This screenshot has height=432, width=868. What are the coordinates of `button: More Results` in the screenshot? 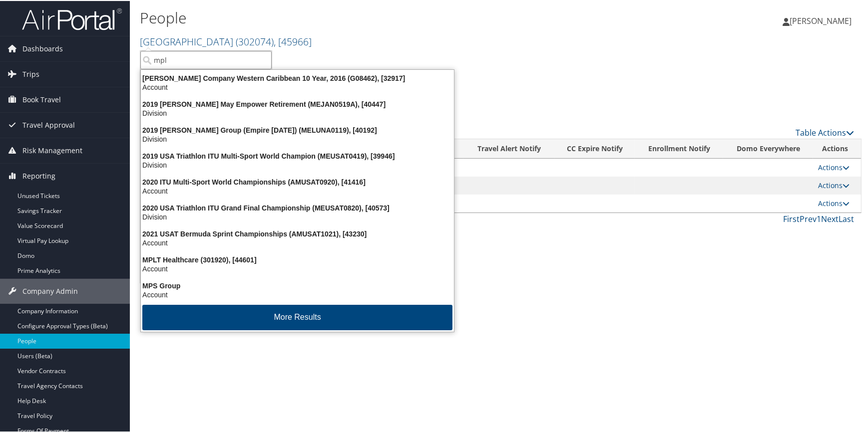 It's located at (297, 316).